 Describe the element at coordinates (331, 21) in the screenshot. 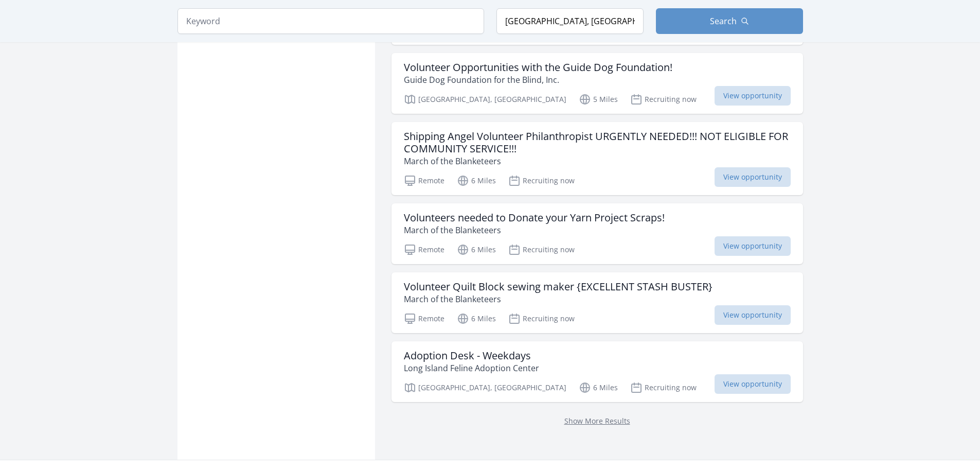

I see `input: Keyword` at that location.